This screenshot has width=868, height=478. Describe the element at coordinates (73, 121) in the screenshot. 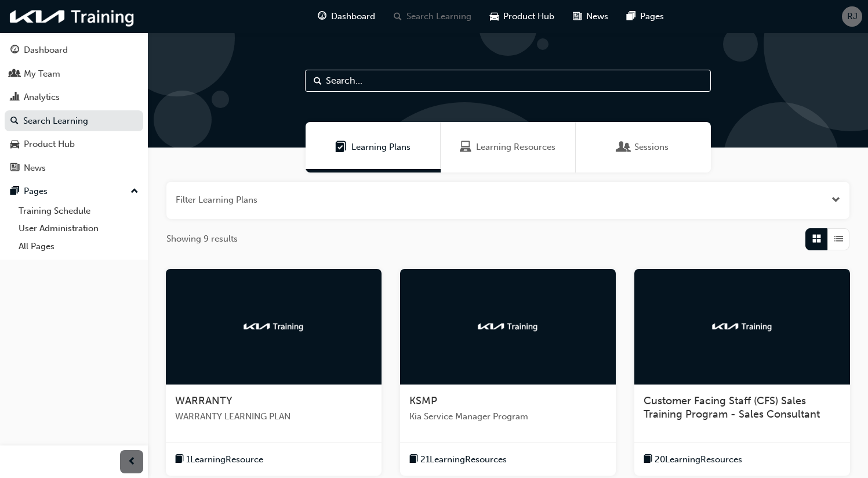

I see `a: Search Learning` at that location.